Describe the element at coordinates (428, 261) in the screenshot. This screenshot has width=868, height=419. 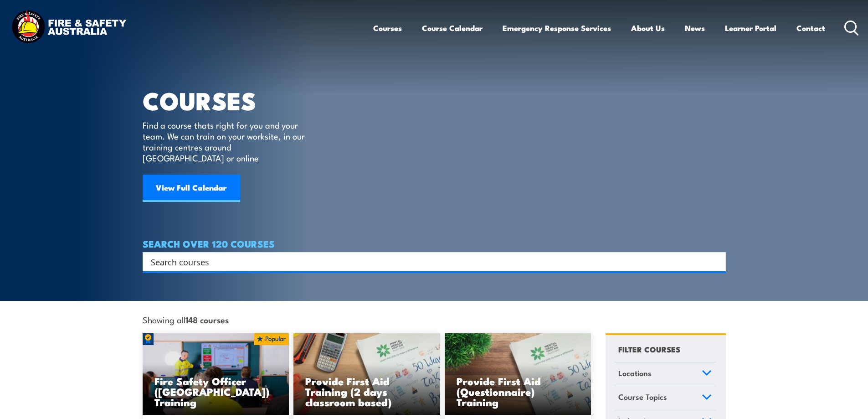
I see `input: Search input` at that location.